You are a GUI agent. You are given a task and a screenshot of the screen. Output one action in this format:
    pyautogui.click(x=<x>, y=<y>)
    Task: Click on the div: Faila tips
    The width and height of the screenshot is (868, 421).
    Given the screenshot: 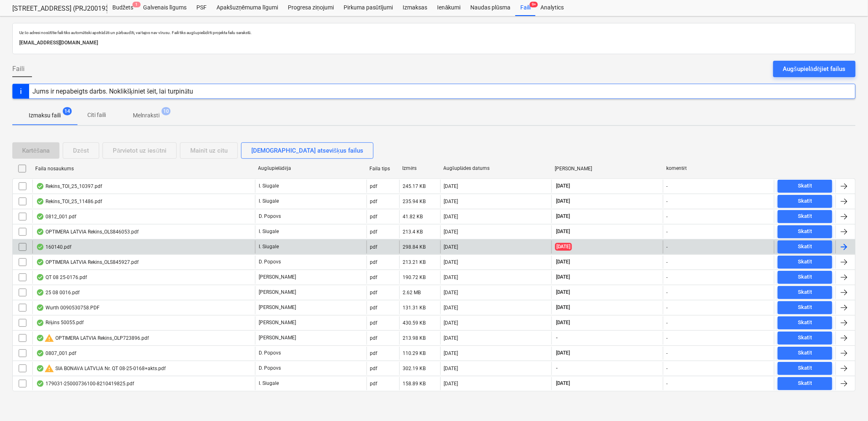 What is the action you would take?
    pyautogui.click(x=383, y=169)
    